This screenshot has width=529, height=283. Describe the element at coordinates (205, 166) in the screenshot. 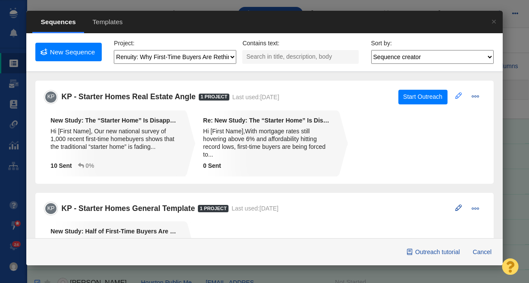

I see `span: 0` at that location.